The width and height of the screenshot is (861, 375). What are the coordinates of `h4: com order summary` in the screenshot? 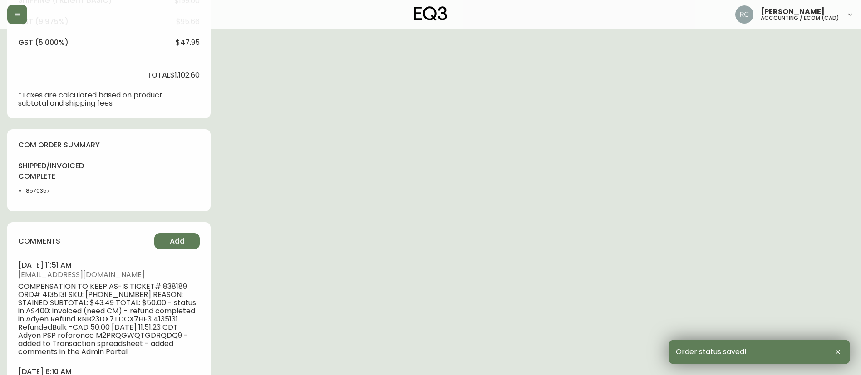 It's located at (109, 145).